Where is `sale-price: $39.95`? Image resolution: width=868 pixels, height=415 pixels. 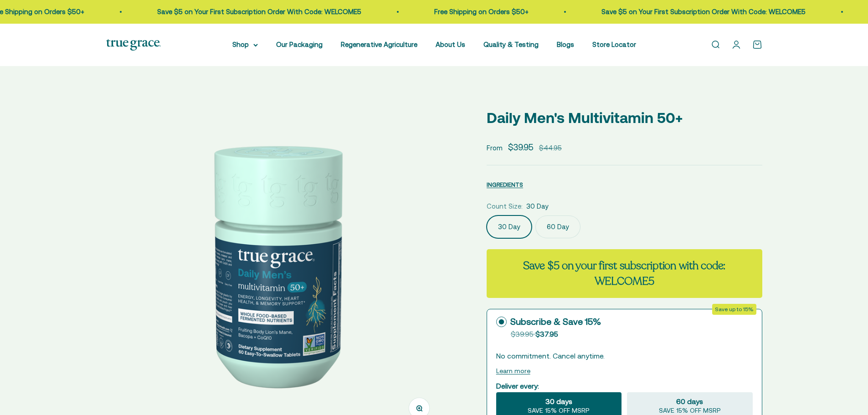 sale-price: $39.95 is located at coordinates (521, 147).